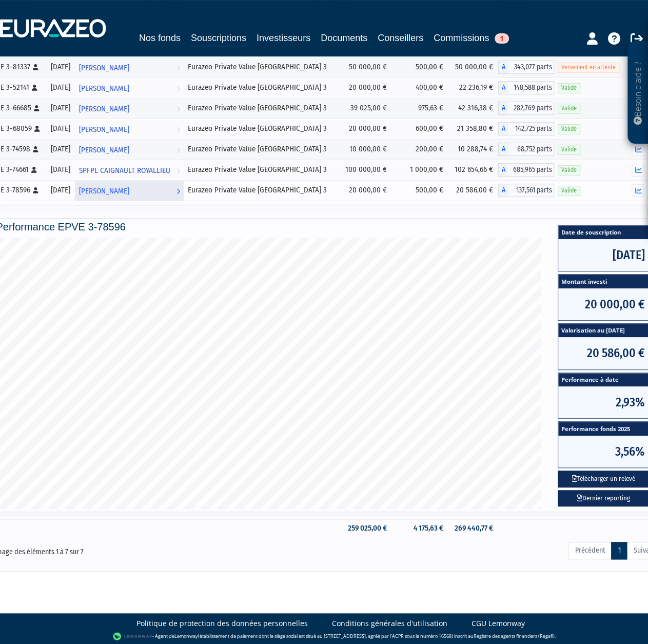  What do you see at coordinates (129, 170) in the screenshot?
I see `a: SPFPL CAIGNAULT ROYALLIEU` at bounding box center [129, 170].